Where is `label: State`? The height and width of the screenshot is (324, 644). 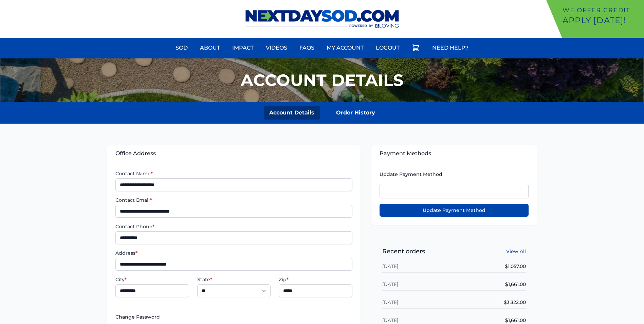 label: State is located at coordinates (234, 279).